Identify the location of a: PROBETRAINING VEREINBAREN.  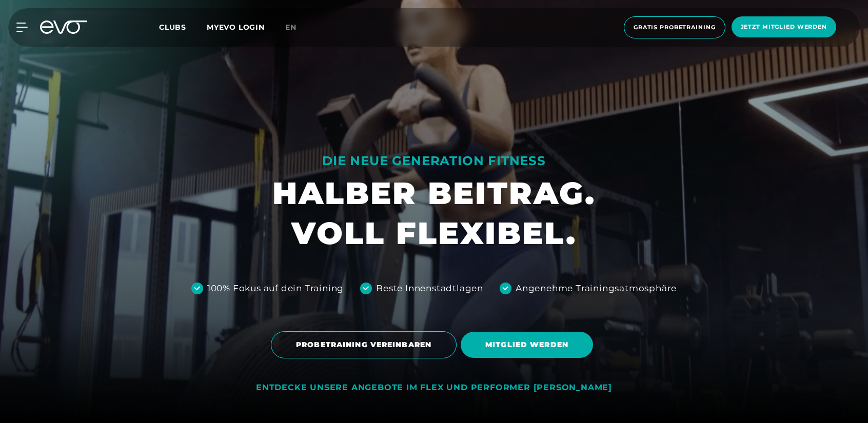
(366, 345).